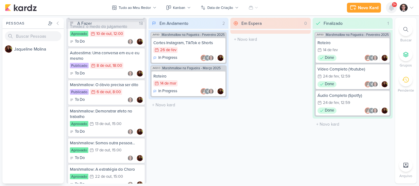 This screenshot has width=419, height=186. Describe the element at coordinates (406, 65) in the screenshot. I see `p: Grupos` at that location.